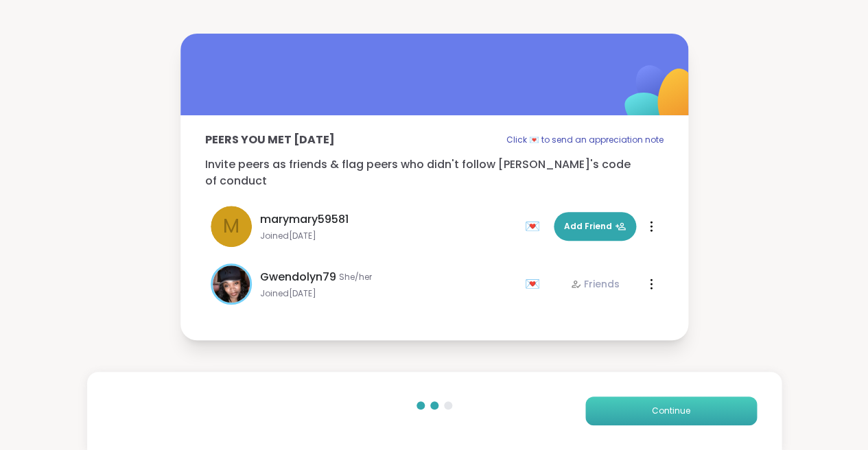 Image resolution: width=868 pixels, height=450 pixels. Describe the element at coordinates (355, 277) in the screenshot. I see `span: She/her` at that location.